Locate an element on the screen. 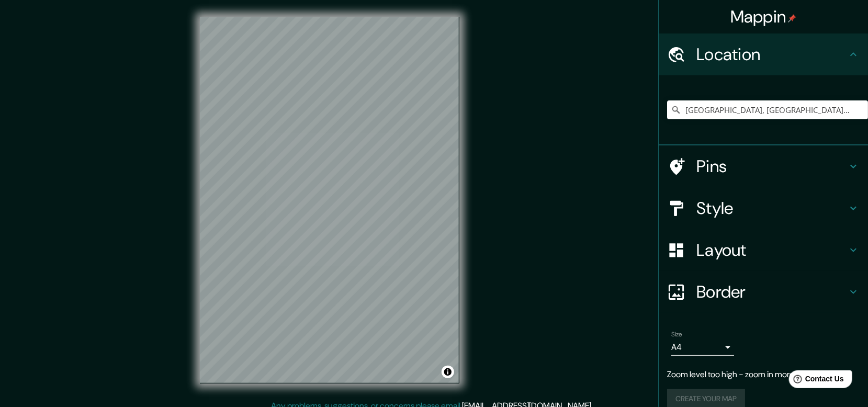 The height and width of the screenshot is (407, 868). p: Zoom level too high - zoom in more is located at coordinates (764, 375).